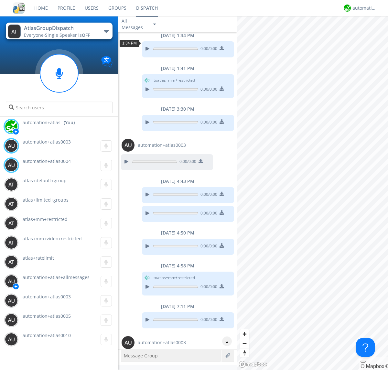 This screenshot has height=370, width=388. Describe the element at coordinates (244, 344) in the screenshot. I see `span: Zoom out` at that location.